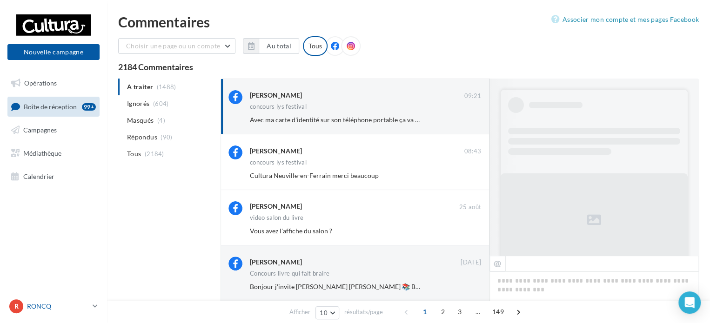  Describe the element at coordinates (53, 153) in the screenshot. I see `a: Médiathèque` at that location.